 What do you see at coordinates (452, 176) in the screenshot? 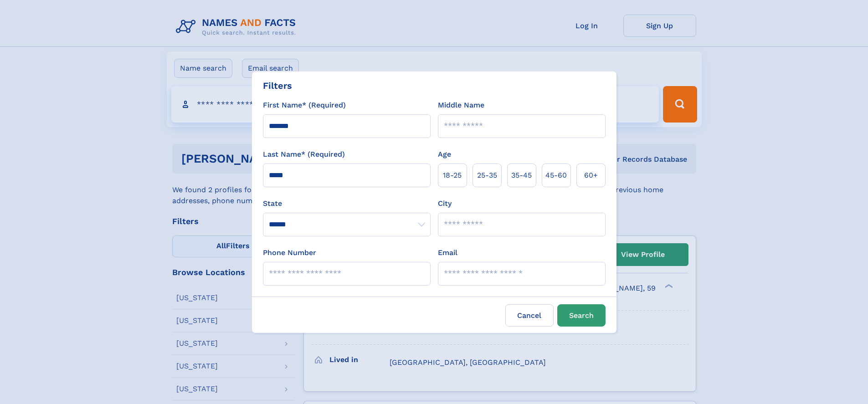
I see `span: 18‑25` at bounding box center [452, 176].